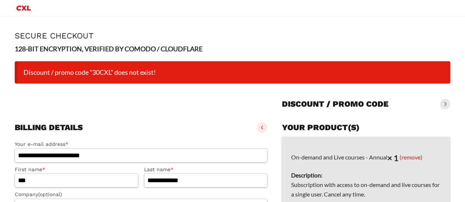 The width and height of the screenshot is (465, 202). What do you see at coordinates (108, 49) in the screenshot?
I see `strong: 128-BIT ENCRYPTION, VERIFIED BY COMODO / CLOUDFLARE` at bounding box center [108, 49].